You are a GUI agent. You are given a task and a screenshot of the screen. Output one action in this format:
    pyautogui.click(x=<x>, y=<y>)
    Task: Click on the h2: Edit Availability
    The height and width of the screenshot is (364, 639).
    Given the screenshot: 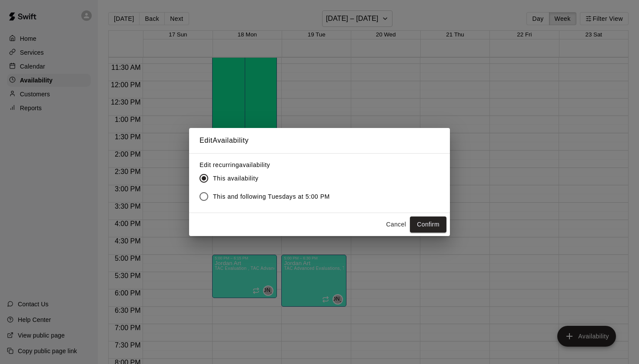 What is the action you would take?
    pyautogui.click(x=320, y=141)
    